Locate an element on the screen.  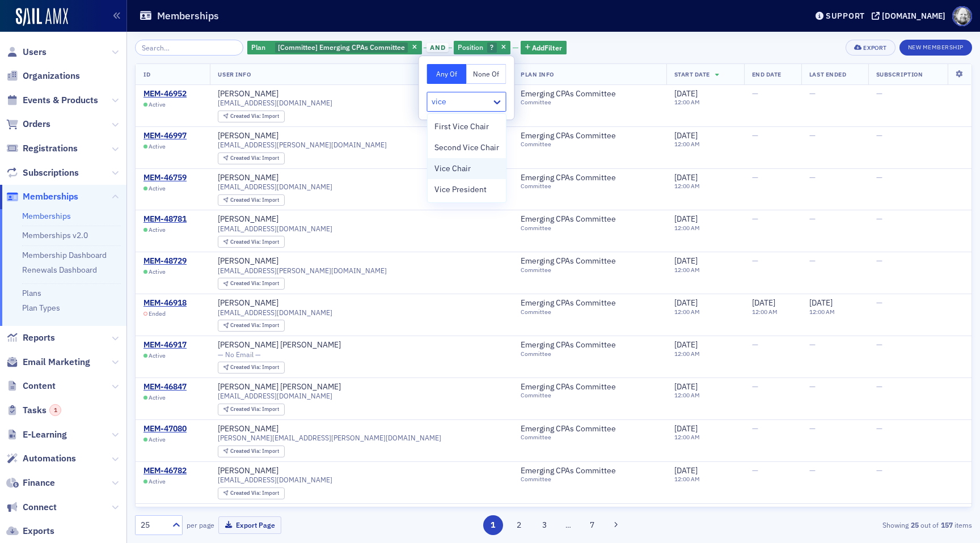
img: SailAMX is located at coordinates (42, 17).